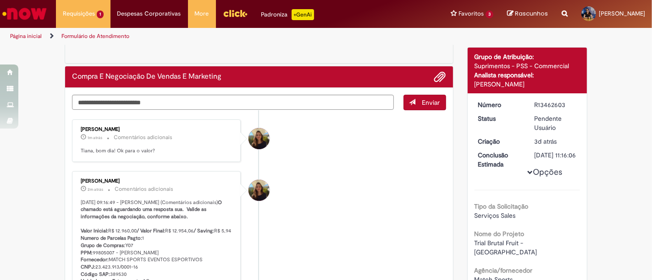  I want to click on button: Adicionar anexos, so click(440, 77).